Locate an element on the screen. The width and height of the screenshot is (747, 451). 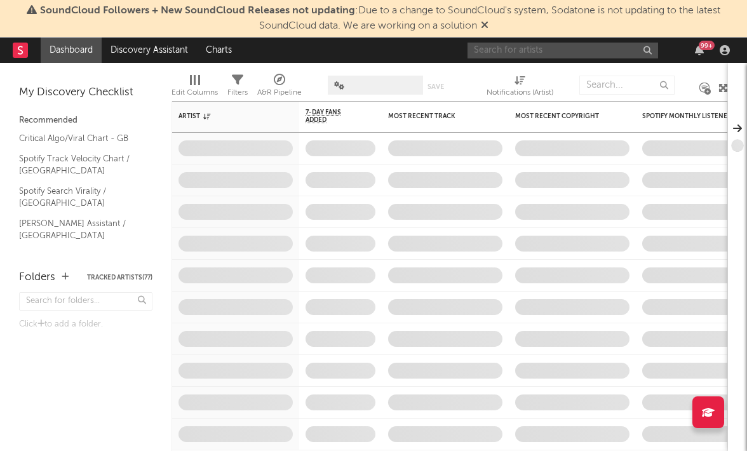
span: : Due to a change to SoundCloud's system, Sodatone is not updating to the latest SoundCloud data.... is located at coordinates (380, 18).